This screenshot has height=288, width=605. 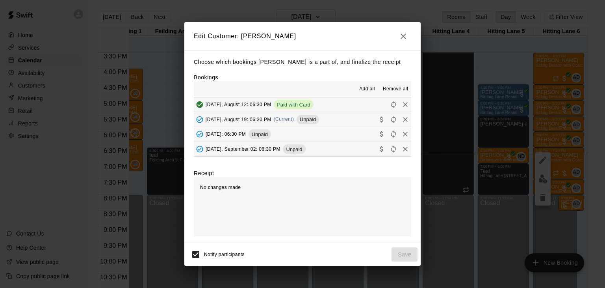 What do you see at coordinates (396, 89) in the screenshot?
I see `button: Remove all` at bounding box center [396, 89].